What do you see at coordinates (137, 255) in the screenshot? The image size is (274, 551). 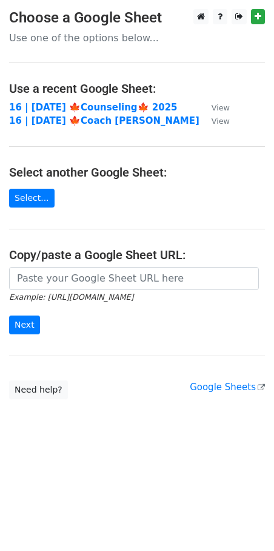 I see `h4: Copy/paste a Google Sheet URL:` at bounding box center [137, 255].